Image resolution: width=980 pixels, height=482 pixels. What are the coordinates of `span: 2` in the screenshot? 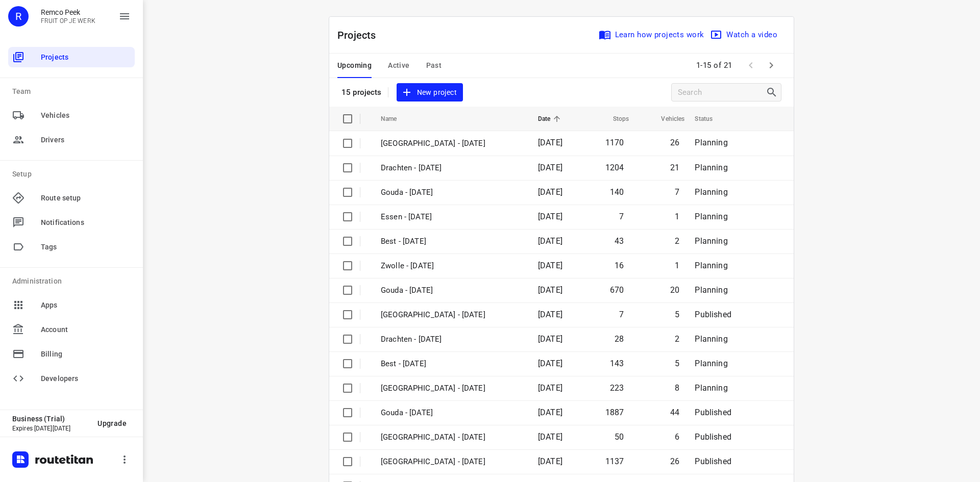 It's located at (677, 339).